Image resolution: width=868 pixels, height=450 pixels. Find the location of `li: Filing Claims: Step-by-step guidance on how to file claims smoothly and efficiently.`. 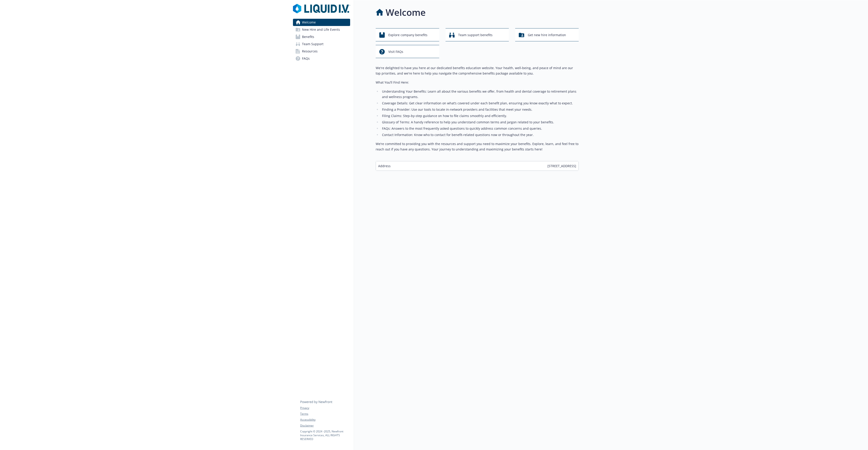

li: Filing Claims: Step-by-step guidance on how to file claims smoothly and efficiently. is located at coordinates (480, 116).